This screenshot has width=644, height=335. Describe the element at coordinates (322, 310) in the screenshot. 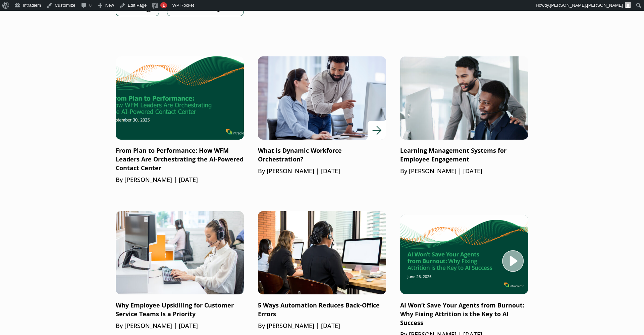

I see `p: 5 Ways Automation Reduces Back-Office Errors` at that location.